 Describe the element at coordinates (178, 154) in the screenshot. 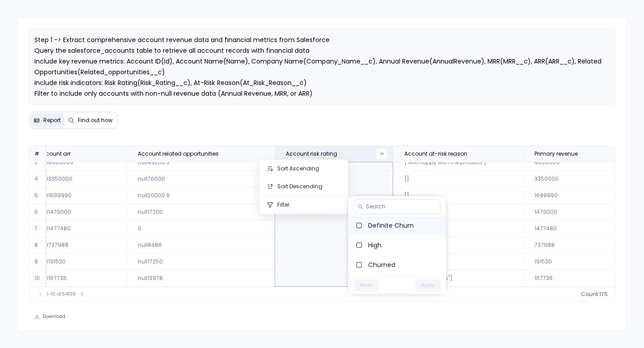

I see `span: Account related opportunities` at that location.